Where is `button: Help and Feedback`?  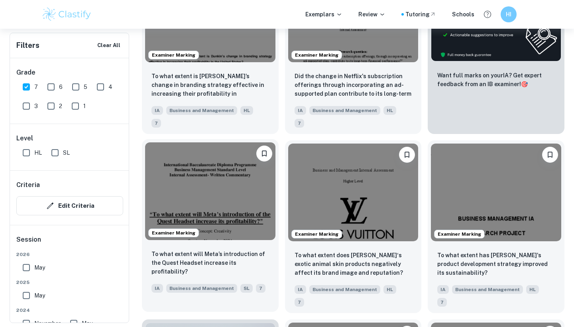 button: Help and Feedback is located at coordinates (487, 14).